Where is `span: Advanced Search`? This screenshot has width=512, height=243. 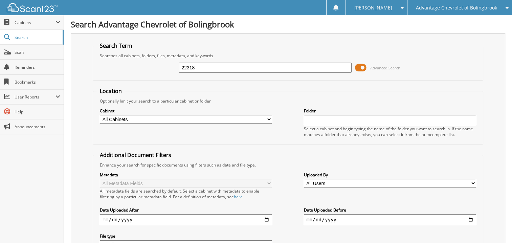 span: Advanced Search is located at coordinates (385, 68).